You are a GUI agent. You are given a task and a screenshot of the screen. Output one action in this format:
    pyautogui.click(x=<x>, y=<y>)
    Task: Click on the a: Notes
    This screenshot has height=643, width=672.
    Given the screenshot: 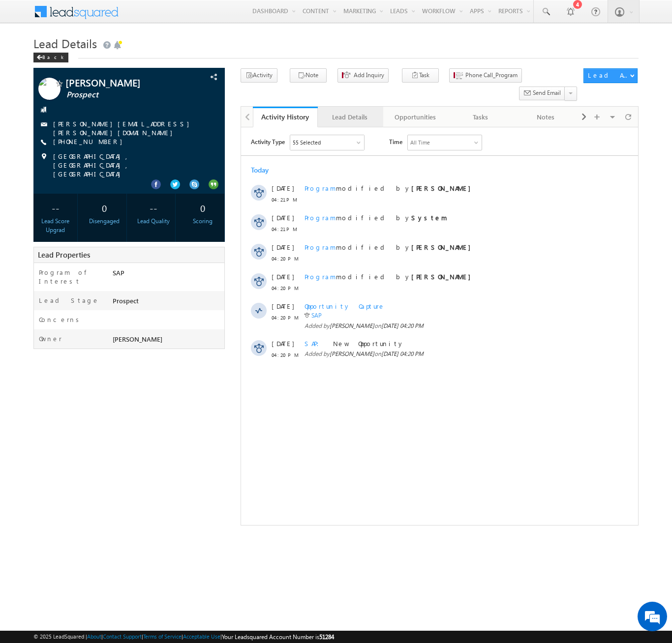 What is the action you would take?
    pyautogui.click(x=546, y=117)
    